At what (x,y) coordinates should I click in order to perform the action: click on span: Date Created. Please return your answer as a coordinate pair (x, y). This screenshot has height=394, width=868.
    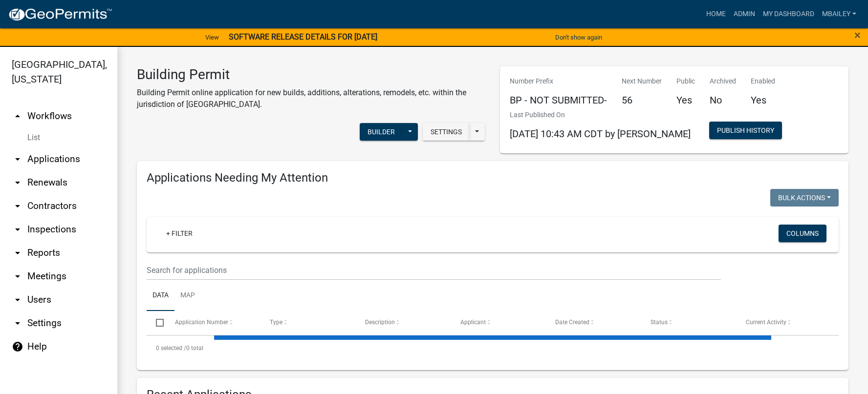
    Looking at the image, I should click on (572, 322).